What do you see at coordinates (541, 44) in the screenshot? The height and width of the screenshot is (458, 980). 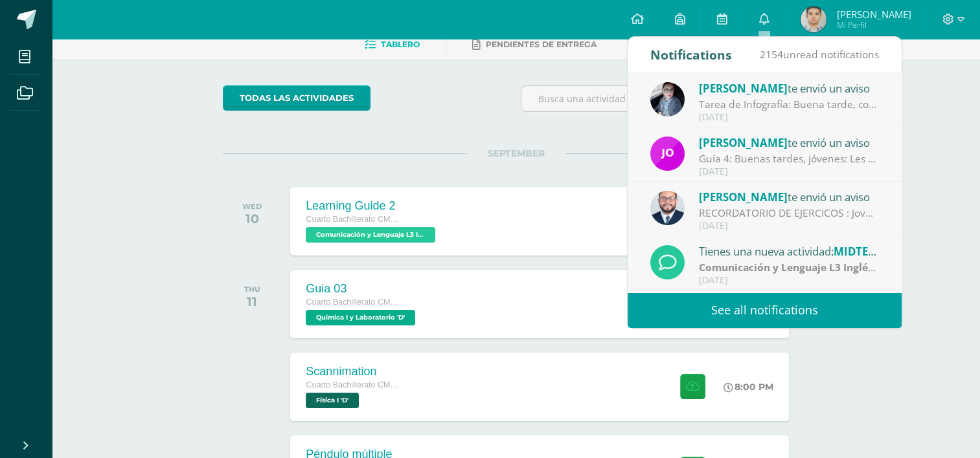 I see `span: Pendientes de entrega` at bounding box center [541, 44].